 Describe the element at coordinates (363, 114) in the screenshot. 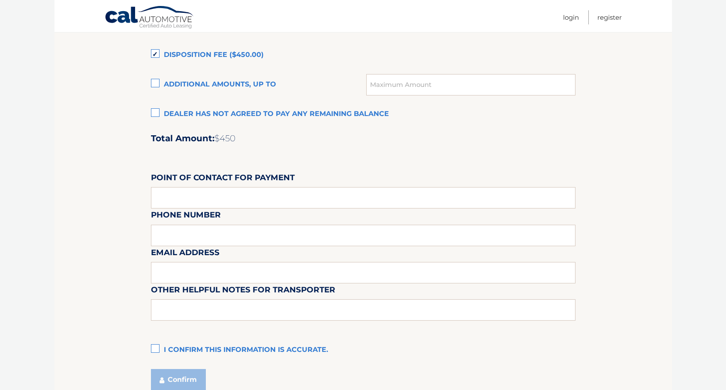

I see `label: Dealer has not agreed to pay any remaining balance` at that location.